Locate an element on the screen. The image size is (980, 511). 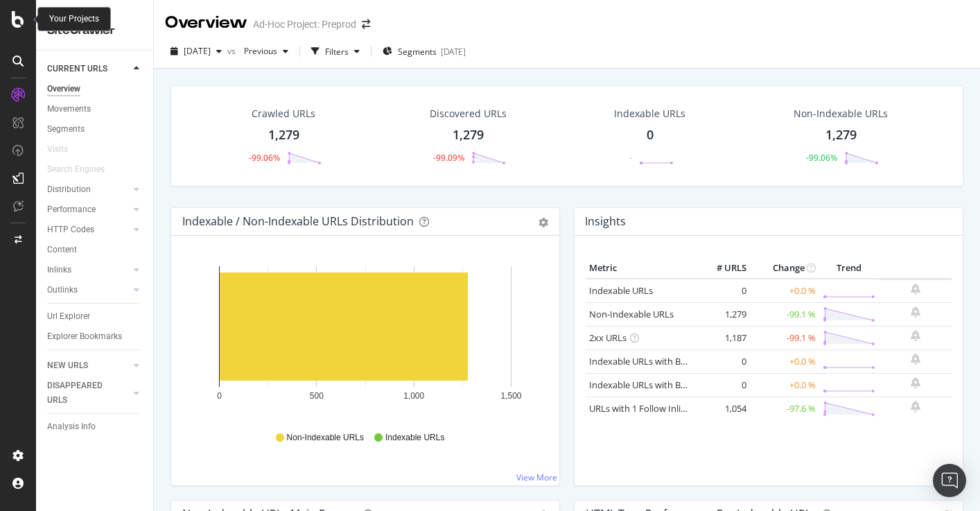
span: Non-Indexable URLs is located at coordinates (325, 438).